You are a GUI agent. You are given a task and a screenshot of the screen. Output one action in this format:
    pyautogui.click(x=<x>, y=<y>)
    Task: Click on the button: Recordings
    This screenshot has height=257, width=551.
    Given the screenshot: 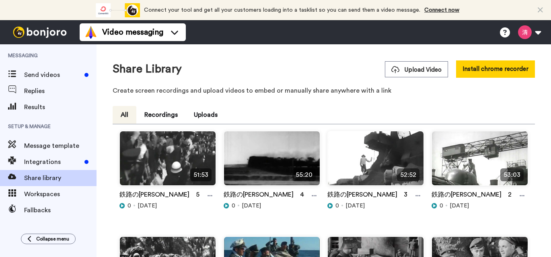 What is the action you would take?
    pyautogui.click(x=161, y=115)
    